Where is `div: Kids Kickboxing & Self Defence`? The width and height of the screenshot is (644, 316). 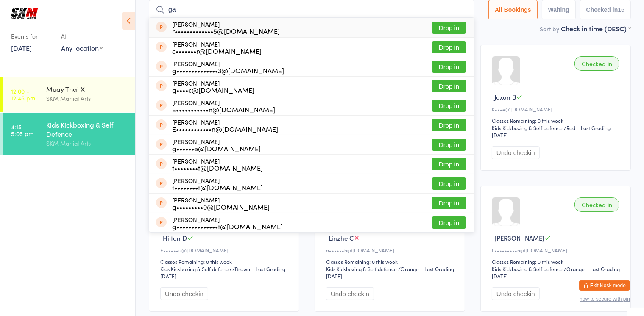
div: Kids Kickboxing & Self Defence is located at coordinates (87, 129).